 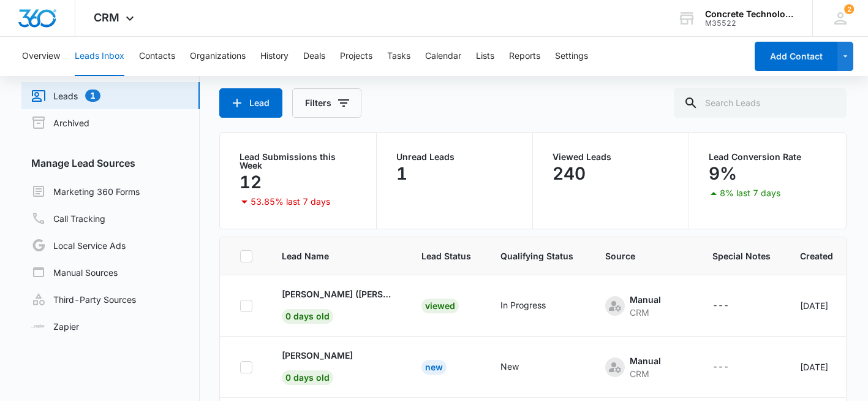 I want to click on button: Settings, so click(x=572, y=57).